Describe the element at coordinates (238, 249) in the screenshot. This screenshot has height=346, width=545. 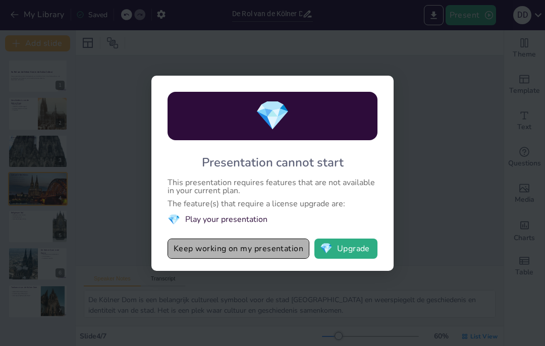
I see `button: Keep working on my presentation` at that location.